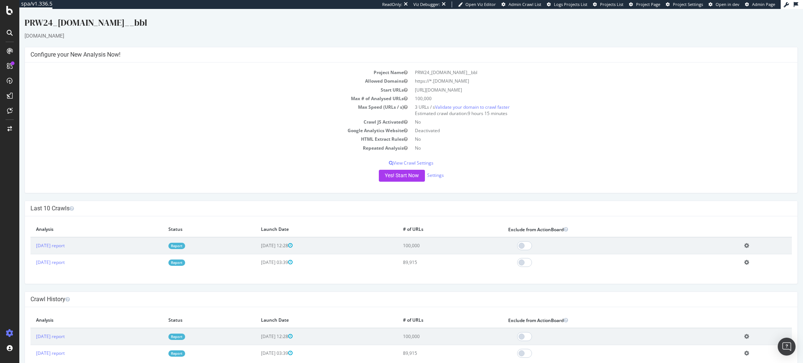  I want to click on span: 9 hours 15 minutes, so click(468, 104).